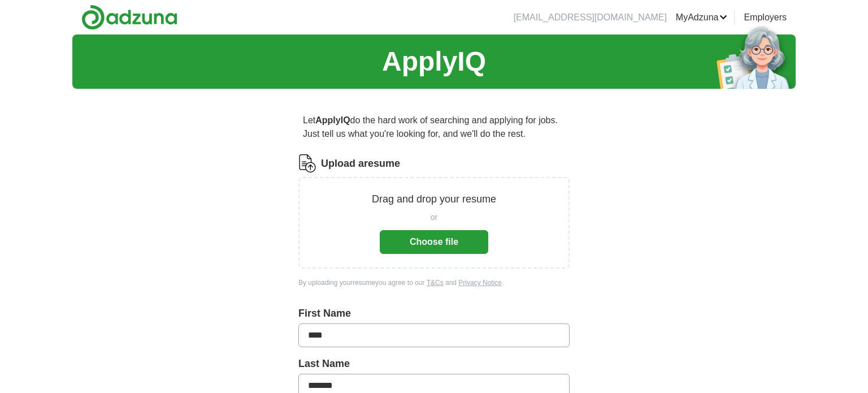  I want to click on a: MyAdzuna, so click(702, 18).